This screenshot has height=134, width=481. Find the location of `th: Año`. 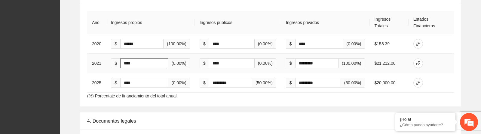

th: Año is located at coordinates (96, 23).